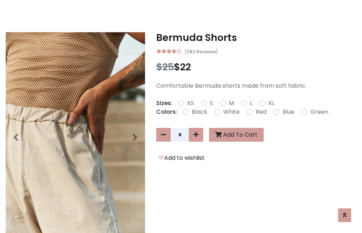 The image size is (362, 233). I want to click on p: Colors:, so click(167, 112).